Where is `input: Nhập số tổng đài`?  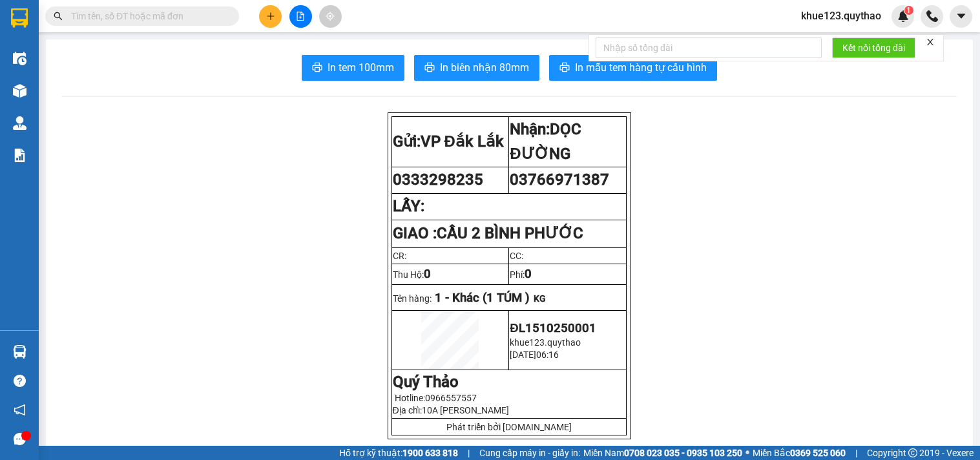 input: Nhập số tổng đài is located at coordinates (709, 47).